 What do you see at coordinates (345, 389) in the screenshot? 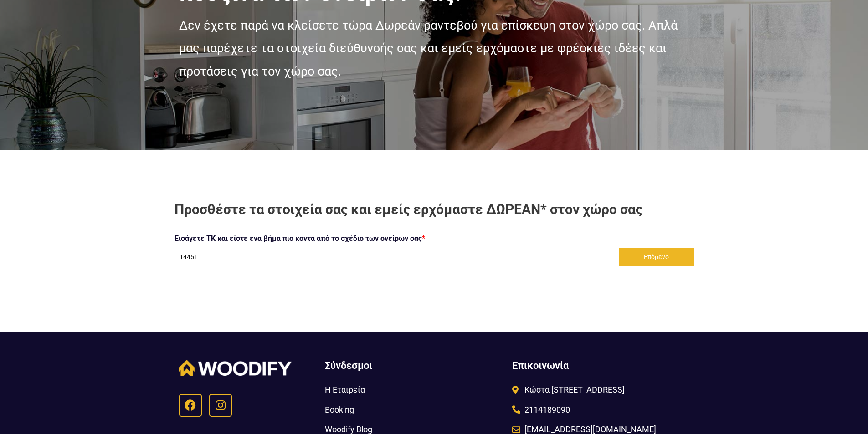
I see `span: Η Εταιρεία` at bounding box center [345, 389].